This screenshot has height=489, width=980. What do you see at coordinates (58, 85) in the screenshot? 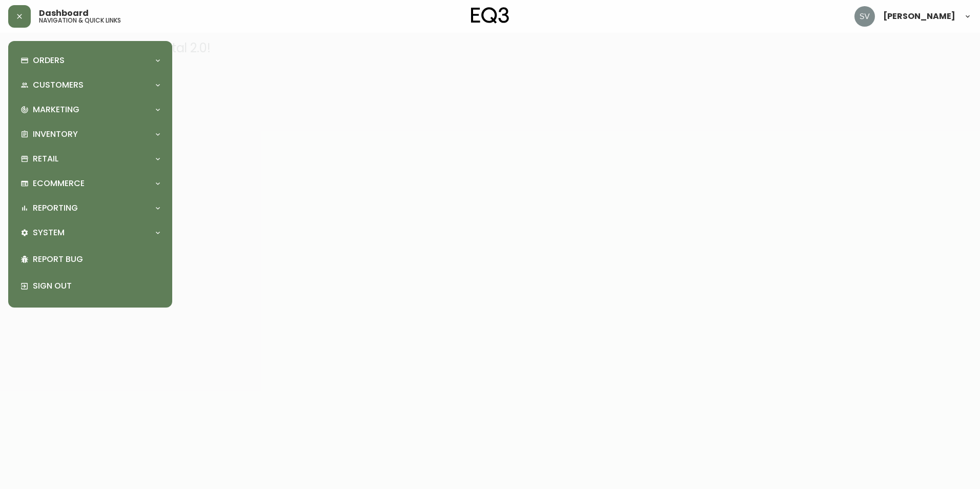
I see `p: Customers` at bounding box center [58, 85].